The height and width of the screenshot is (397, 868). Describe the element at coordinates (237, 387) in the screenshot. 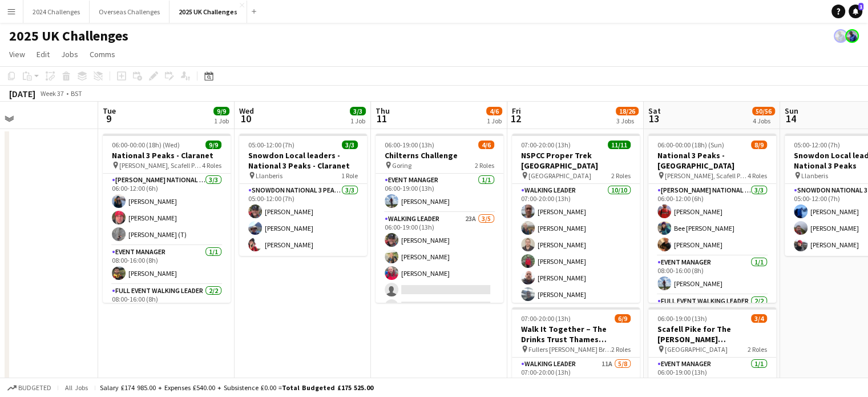

I see `div: Salary £174 985.00 + Expenses £540.00 + Subsistence £0.00 =` at that location.